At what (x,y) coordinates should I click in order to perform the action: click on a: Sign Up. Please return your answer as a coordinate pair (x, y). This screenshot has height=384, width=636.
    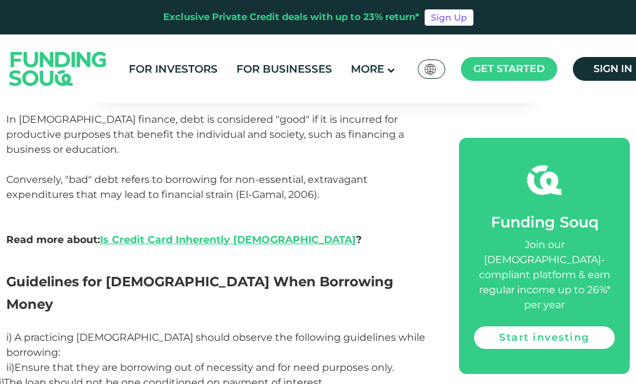
    Looking at the image, I should click on (449, 18).